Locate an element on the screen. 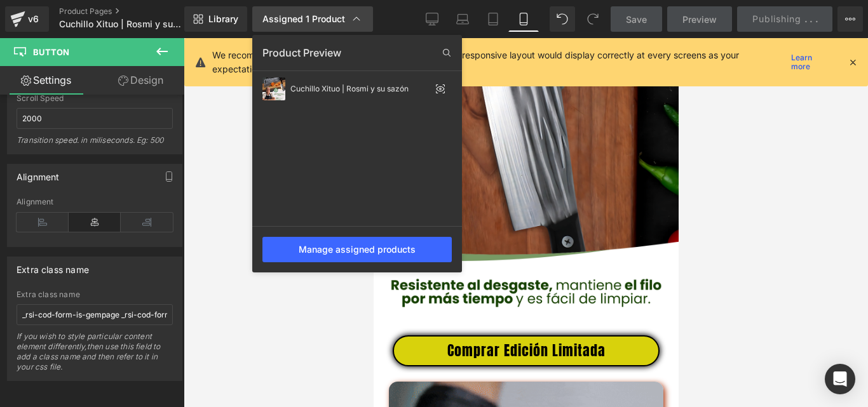  a: Preview is located at coordinates (699, 19).